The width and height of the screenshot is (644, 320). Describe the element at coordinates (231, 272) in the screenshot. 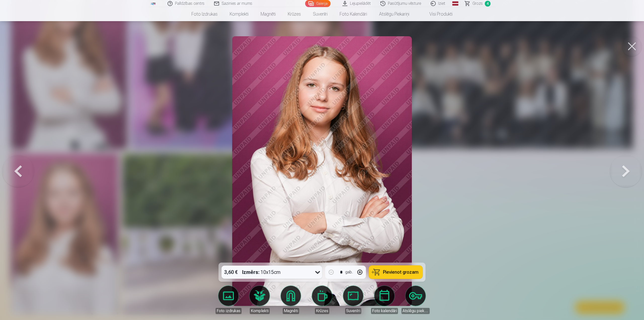

I see `div: 3,60 €` at that location.